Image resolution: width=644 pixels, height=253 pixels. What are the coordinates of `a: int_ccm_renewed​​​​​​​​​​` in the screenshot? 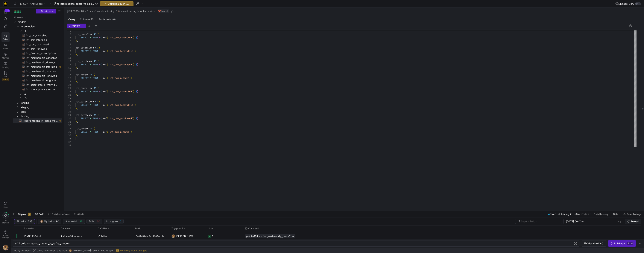 It's located at (37, 49).